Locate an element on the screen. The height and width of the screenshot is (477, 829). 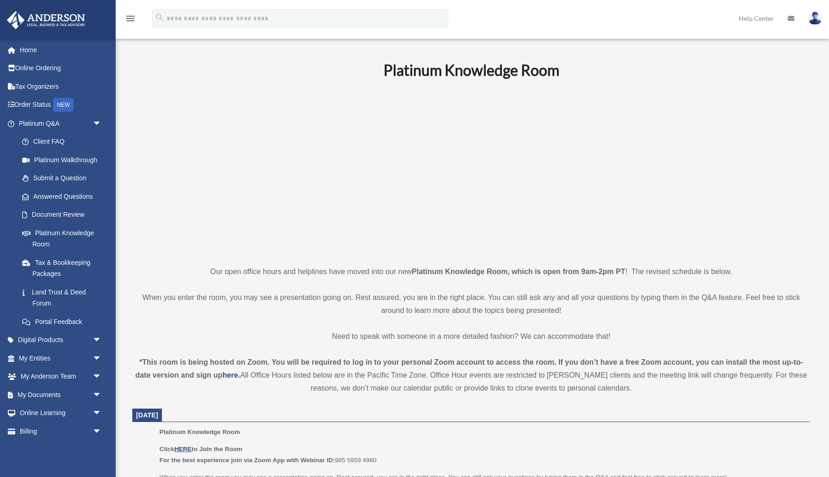
i: menu is located at coordinates (130, 18).